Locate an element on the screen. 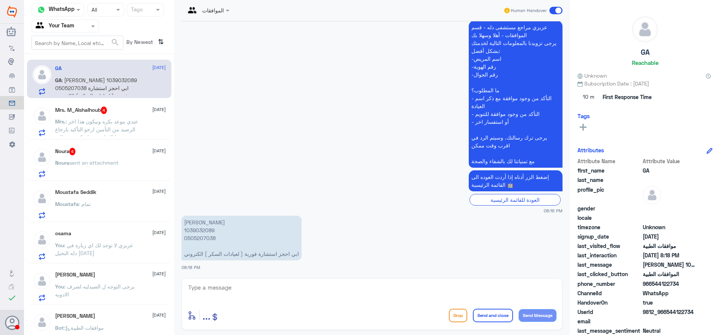  span: ChannelId is located at coordinates (609, 293).